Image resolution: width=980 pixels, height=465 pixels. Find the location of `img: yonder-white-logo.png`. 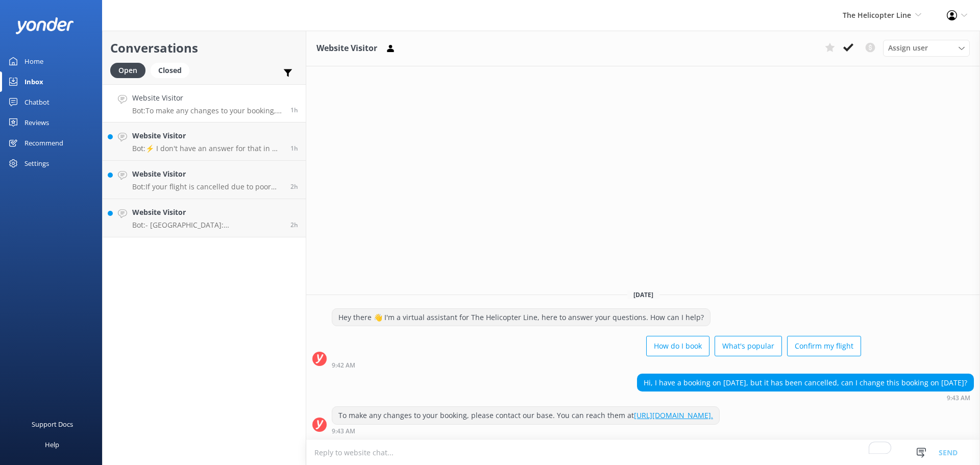

img: yonder-white-logo.png is located at coordinates (44, 26).